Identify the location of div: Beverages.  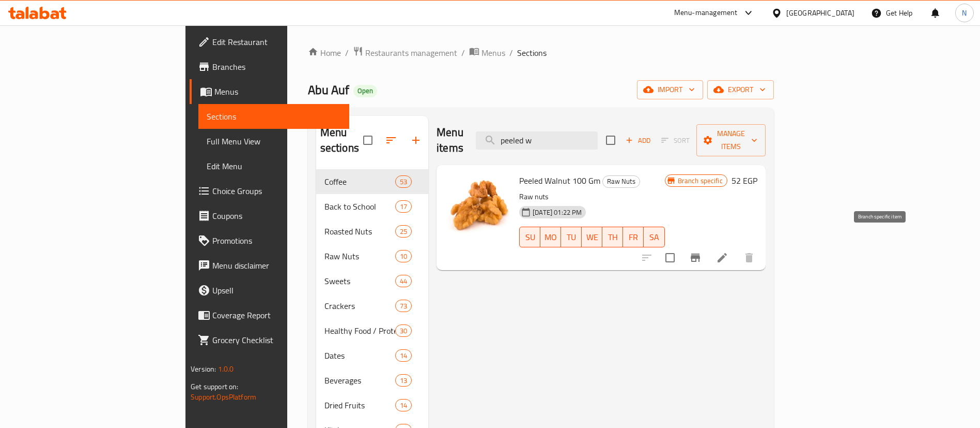
(359, 380).